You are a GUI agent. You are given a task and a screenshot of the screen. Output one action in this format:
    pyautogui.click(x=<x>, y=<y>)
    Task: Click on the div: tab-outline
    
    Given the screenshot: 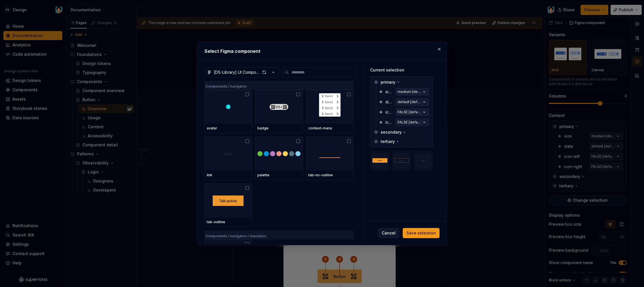 What is the action you would take?
    pyautogui.click(x=228, y=222)
    